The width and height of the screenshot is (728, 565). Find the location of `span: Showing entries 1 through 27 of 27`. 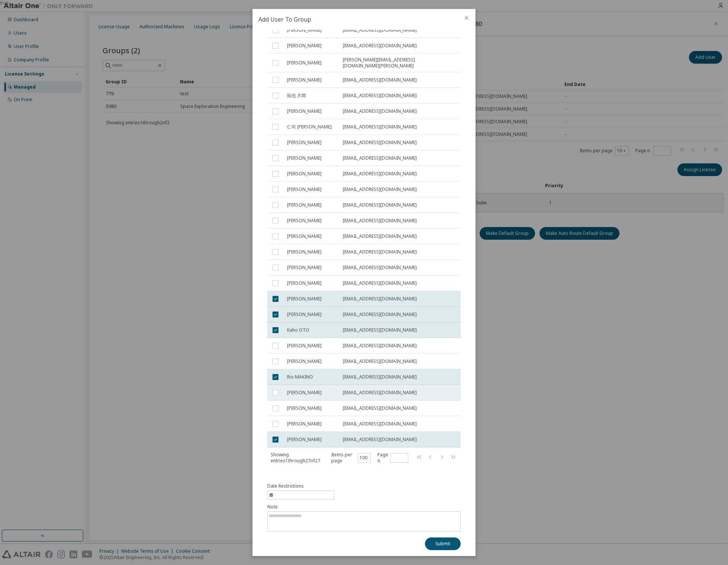

span: Showing entries 1 through 27 of 27 is located at coordinates (295, 457).